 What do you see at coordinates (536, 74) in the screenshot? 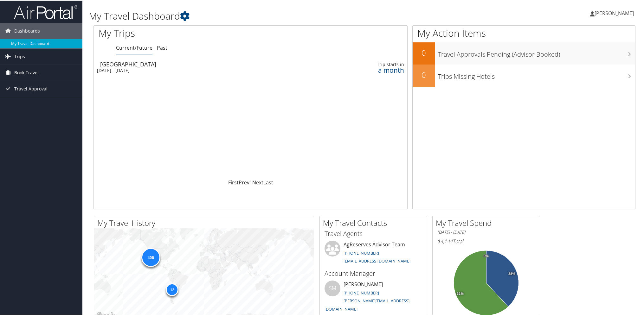
I see `h3: Trips Missing Hotels` at bounding box center [536, 74].